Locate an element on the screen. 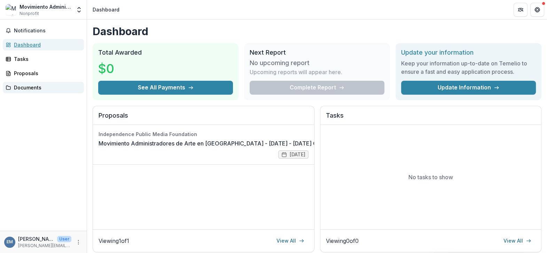  button: Get Help is located at coordinates (537, 10).